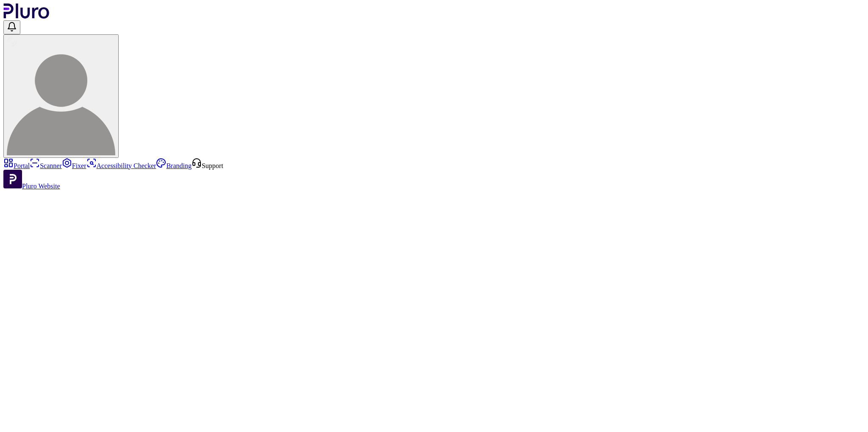  I want to click on a: Portal, so click(16, 166).